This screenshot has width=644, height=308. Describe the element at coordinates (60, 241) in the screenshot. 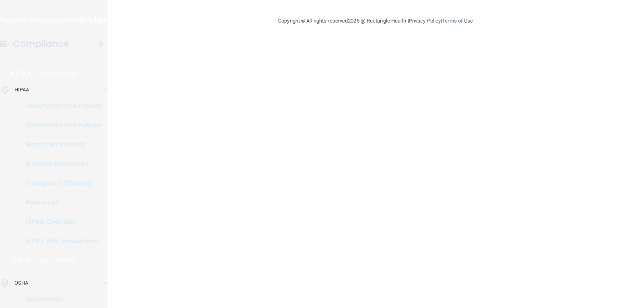

I see `p: HIPAA Risk Assessment` at that location.